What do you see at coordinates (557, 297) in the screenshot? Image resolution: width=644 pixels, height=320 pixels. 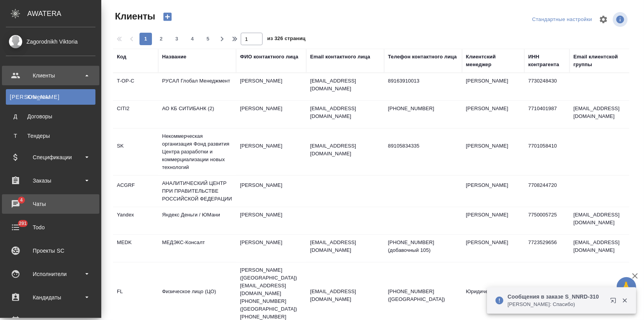 I see `p: Сообщения в заказе S_NNRD-310` at bounding box center [557, 297].